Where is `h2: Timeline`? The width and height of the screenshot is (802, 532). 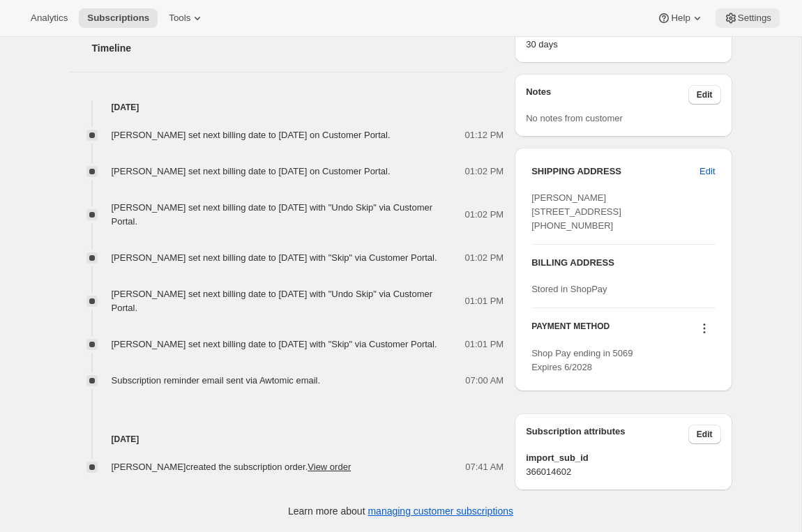
h2: Timeline is located at coordinates (298, 48).